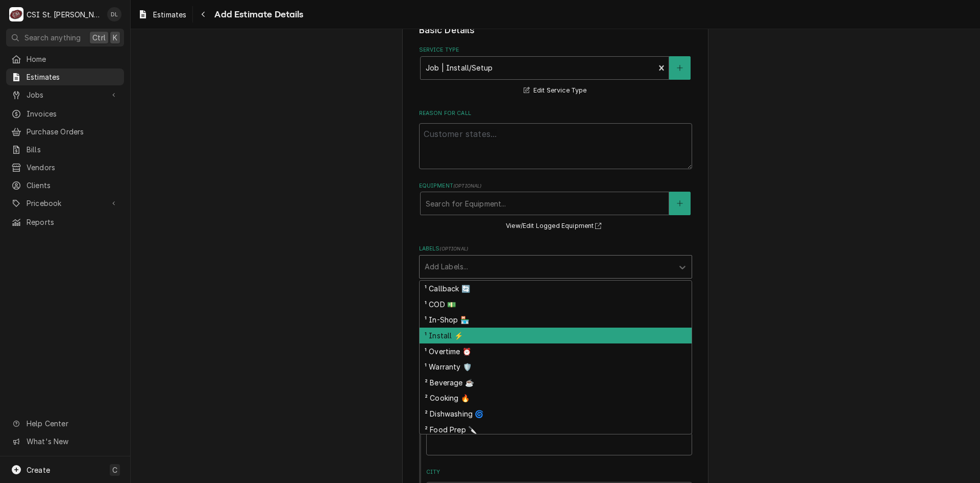  Describe the element at coordinates (555, 367) in the screenshot. I see `div: ¹ Warranty 🛡️` at that location.